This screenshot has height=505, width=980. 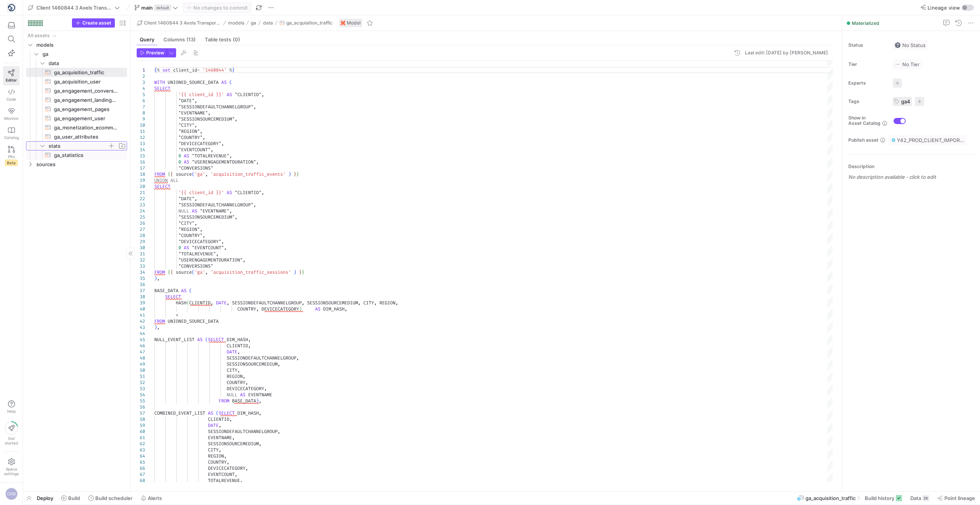 What do you see at coordinates (11, 163) in the screenshot?
I see `span: Beta` at bounding box center [11, 163].